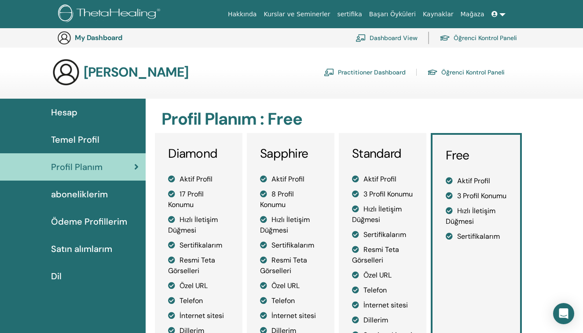 The width and height of the screenshot is (583, 333). Describe the element at coordinates (75, 140) in the screenshot. I see `span: Temel Profil` at that location.